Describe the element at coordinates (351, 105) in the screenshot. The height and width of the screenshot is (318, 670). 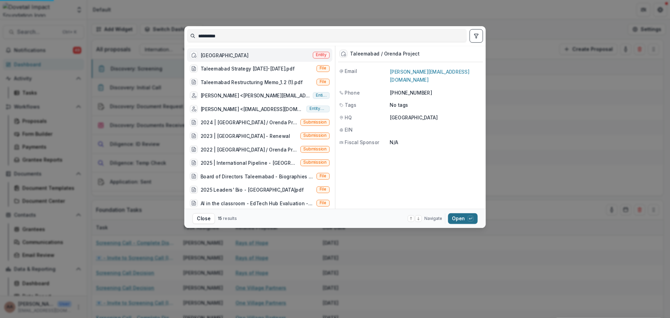
I see `span: Tags` at that location.